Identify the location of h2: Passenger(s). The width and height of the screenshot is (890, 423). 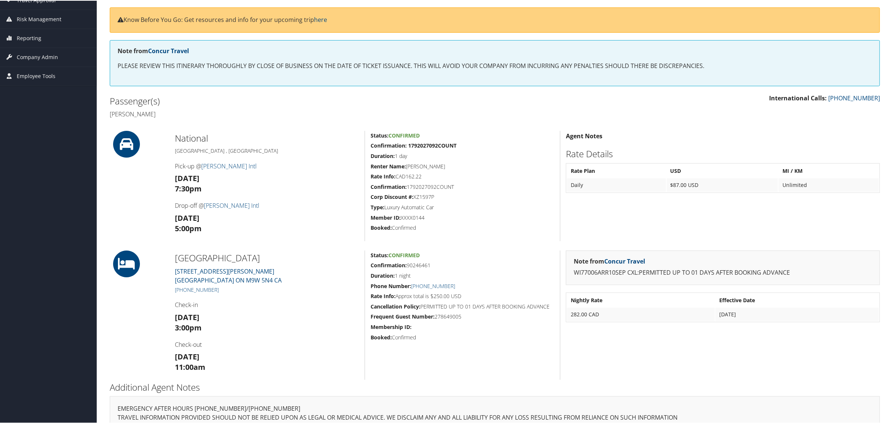
(299, 100).